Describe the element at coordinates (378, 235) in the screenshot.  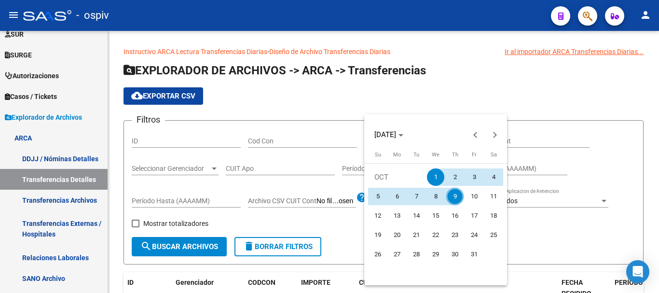
I see `span: 19` at that location.